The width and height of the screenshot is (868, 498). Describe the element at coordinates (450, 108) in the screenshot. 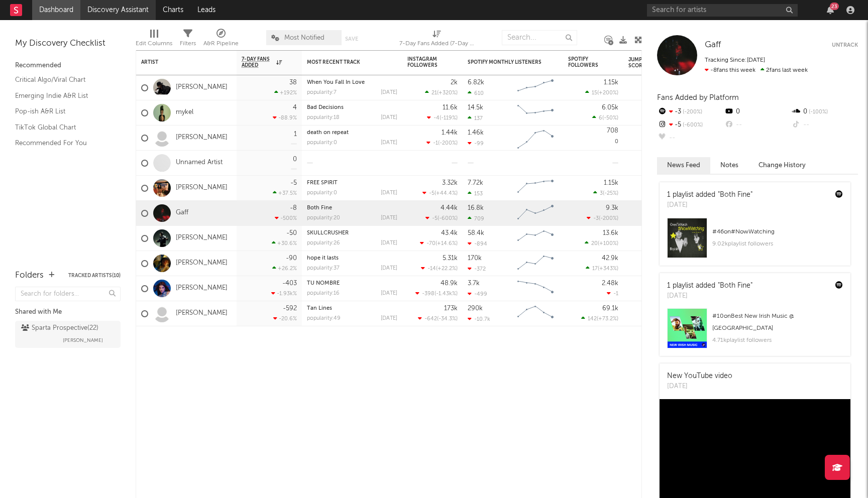

I see `div: 11.6k` at that location.